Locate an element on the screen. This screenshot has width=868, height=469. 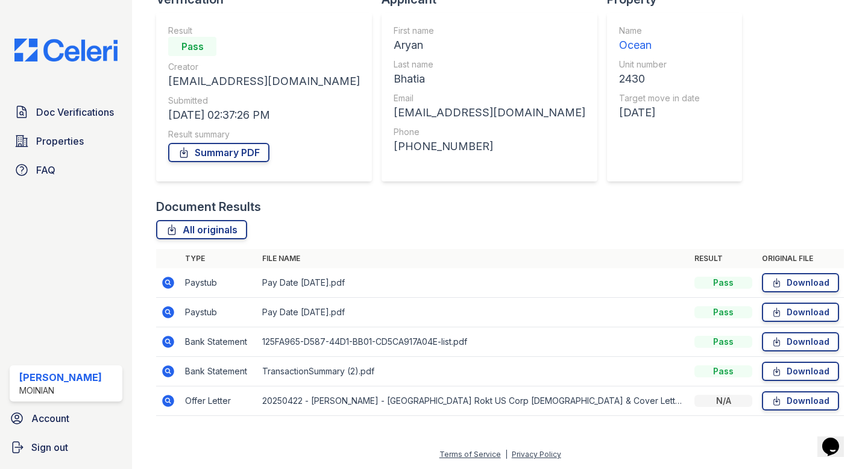
span: Doc Verifications is located at coordinates (75, 112).